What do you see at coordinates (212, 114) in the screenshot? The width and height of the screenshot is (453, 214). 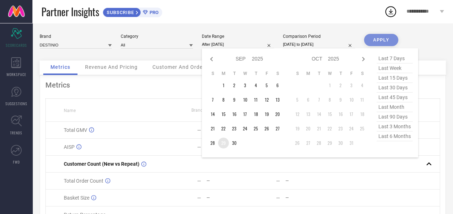 I see `td: Sun Sep 14 2025` at bounding box center [212, 114].